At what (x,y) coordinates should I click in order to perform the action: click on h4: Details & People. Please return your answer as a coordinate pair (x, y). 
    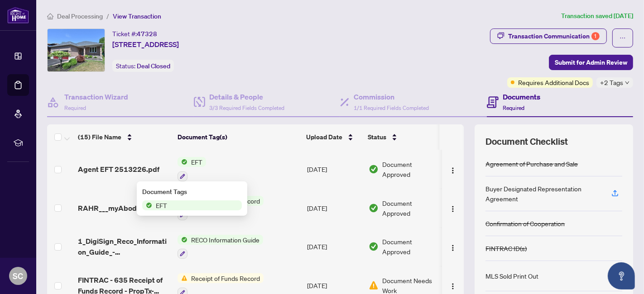
    Looking at the image, I should click on (248, 97).